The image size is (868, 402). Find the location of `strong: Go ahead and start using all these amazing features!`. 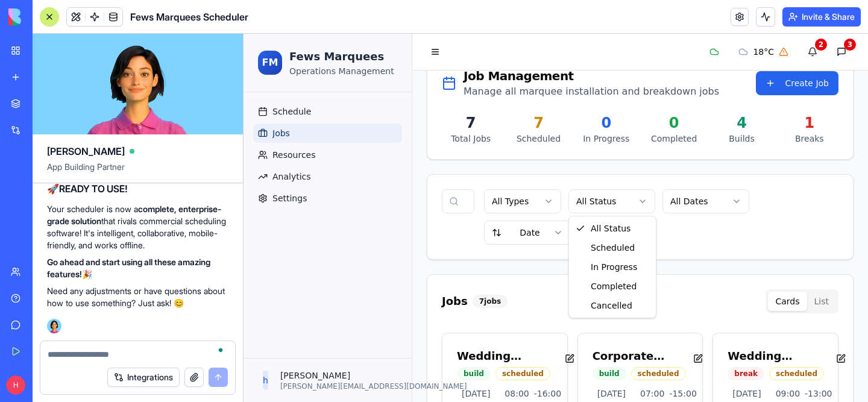

strong: Go ahead and start using all these amazing features! is located at coordinates (128, 268).